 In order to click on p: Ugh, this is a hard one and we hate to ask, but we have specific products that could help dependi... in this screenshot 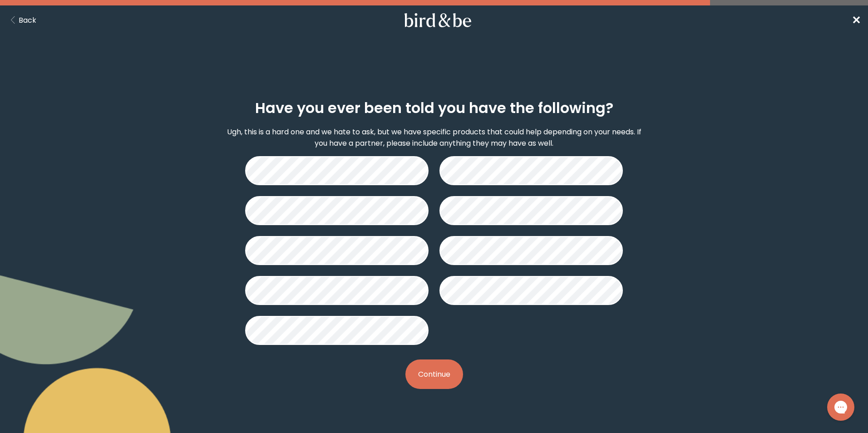, I will do `click(434, 138)`.